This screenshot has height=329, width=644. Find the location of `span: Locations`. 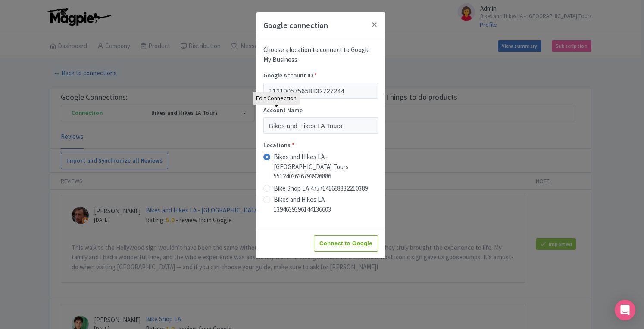

span: Locations is located at coordinates (277, 145).